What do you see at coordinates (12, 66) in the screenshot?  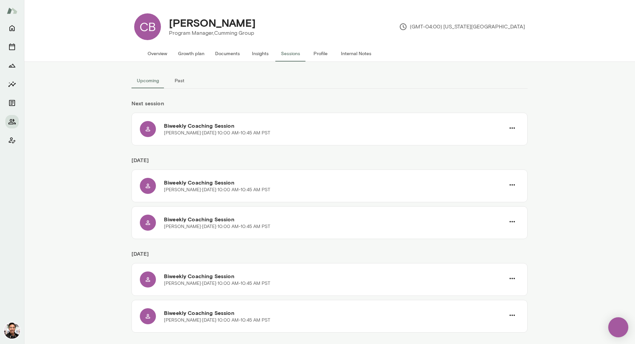 I see `button: Growth Plan` at bounding box center [12, 66].